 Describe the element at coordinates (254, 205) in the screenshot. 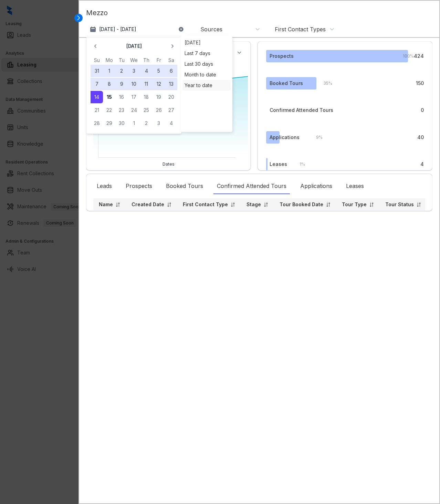

I see `p: Stage` at that location.